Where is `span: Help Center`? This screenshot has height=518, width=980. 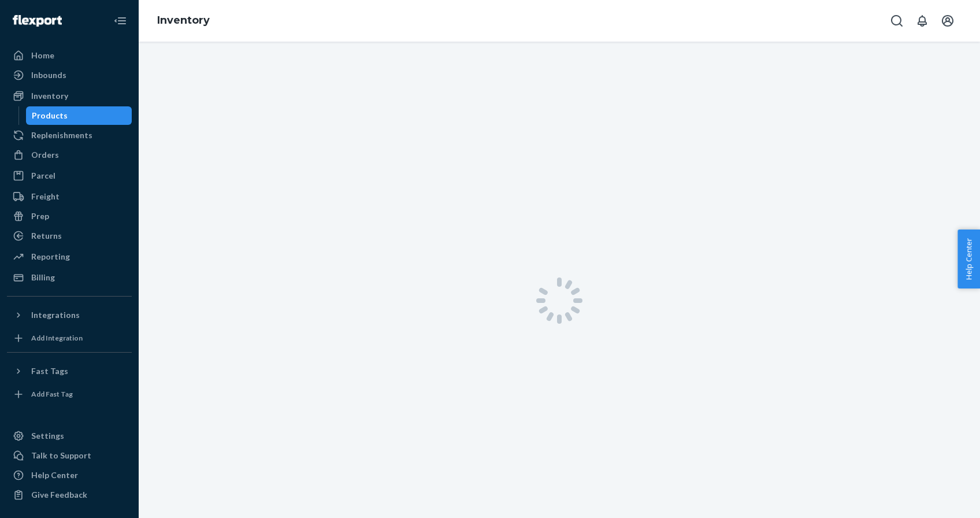 span: Help Center is located at coordinates (968, 259).